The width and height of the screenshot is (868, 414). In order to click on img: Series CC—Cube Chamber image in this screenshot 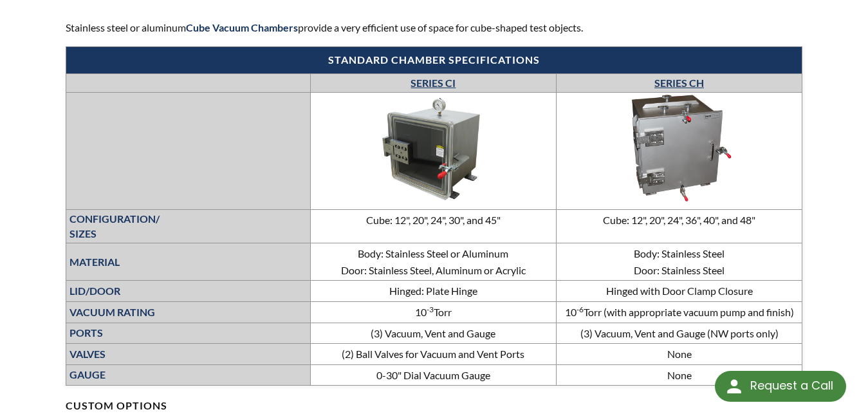, I will do `click(433, 149)`.